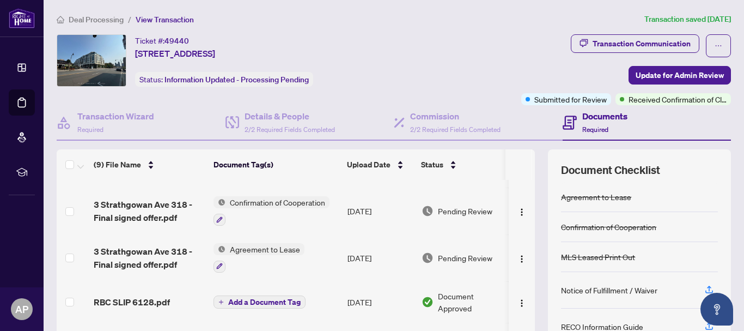 This screenshot has height=331, width=744. What do you see at coordinates (605, 116) in the screenshot?
I see `h4: Documents` at bounding box center [605, 116].